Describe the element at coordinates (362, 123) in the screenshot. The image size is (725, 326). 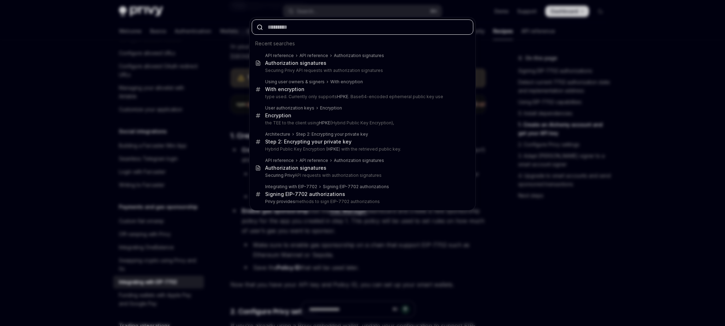
I see `p: the TEE to the client using (Hybrid Public Key Encryption),` at that location.